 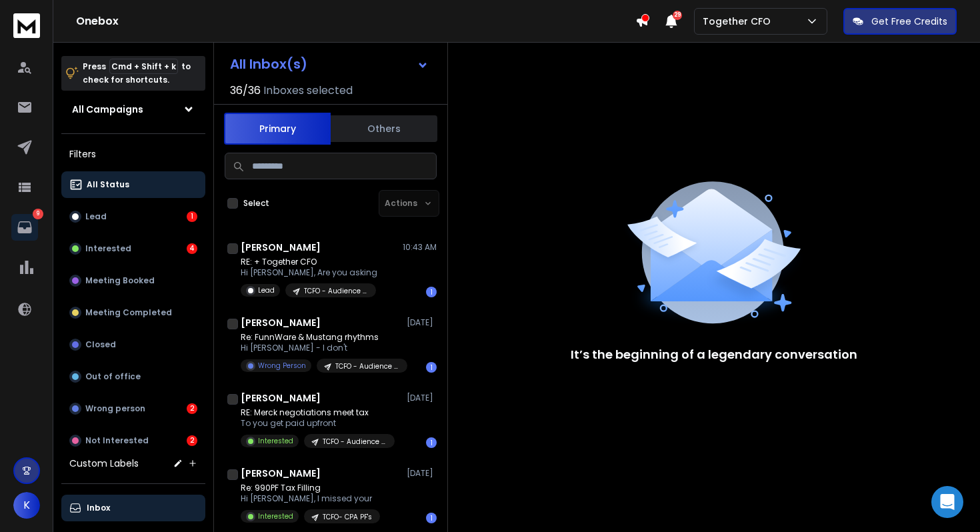 What do you see at coordinates (117, 441) in the screenshot?
I see `p: Not Interested` at bounding box center [117, 441].